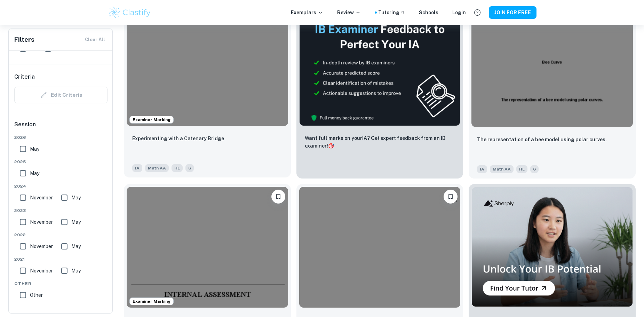 Image resolution: width=644 pixels, height=317 pixels. Describe the element at coordinates (428, 13) in the screenshot. I see `a: Schools` at that location.